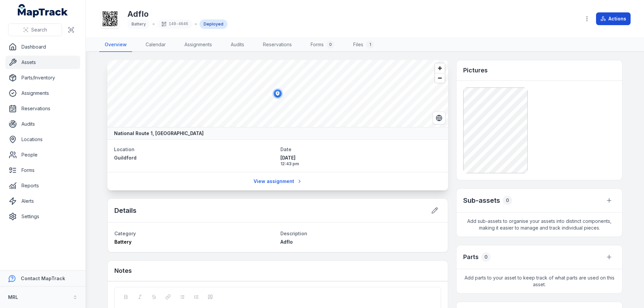  What do you see at coordinates (539, 225) in the screenshot?
I see `span: Add sub-assets to organise your assets into distinct components, making it easier to manage and t...` at bounding box center [539, 225].